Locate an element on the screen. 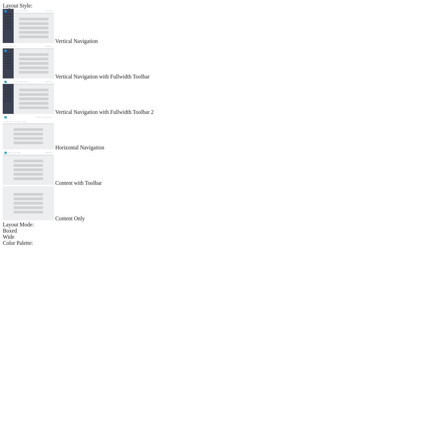 Image resolution: width=436 pixels, height=445 pixels. md-radio-button: Wide is located at coordinates (218, 237).